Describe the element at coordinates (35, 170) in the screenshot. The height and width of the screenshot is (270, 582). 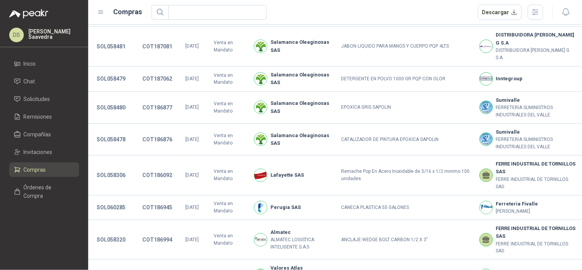
I see `span: Compras` at that location.